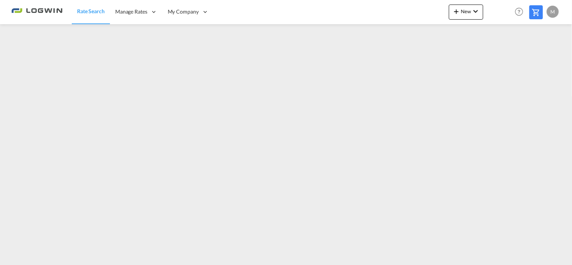 The height and width of the screenshot is (265, 572). What do you see at coordinates (466, 12) in the screenshot?
I see `button: icon-plus 400-fgNewicon-chevron-down` at bounding box center [466, 12].